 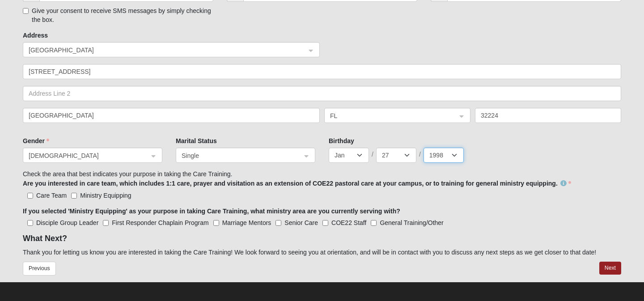 What do you see at coordinates (238, 156) in the screenshot?
I see `span: Single` at bounding box center [238, 156].